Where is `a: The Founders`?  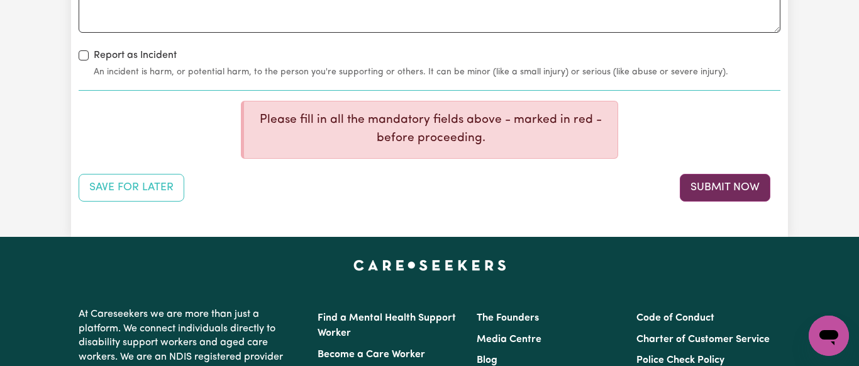
a: The Founders is located at coordinates (508, 318).